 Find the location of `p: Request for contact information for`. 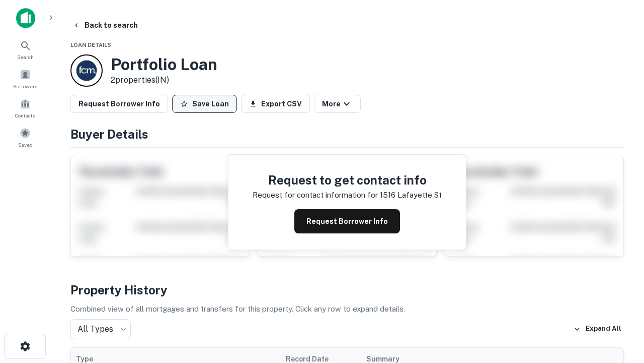

p: Request for contact information for is located at coordinates (315, 195).